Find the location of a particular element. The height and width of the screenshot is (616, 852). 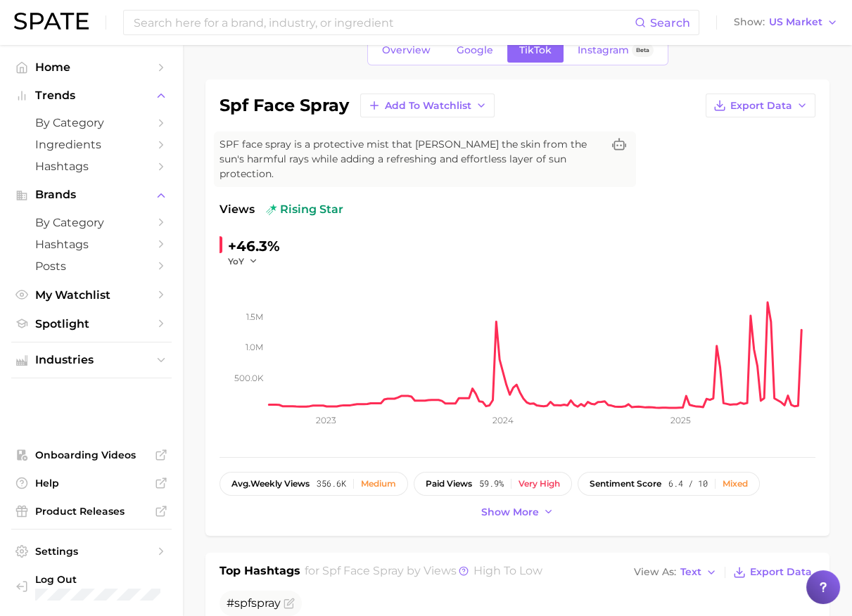

span: Log Out is located at coordinates (98, 580).